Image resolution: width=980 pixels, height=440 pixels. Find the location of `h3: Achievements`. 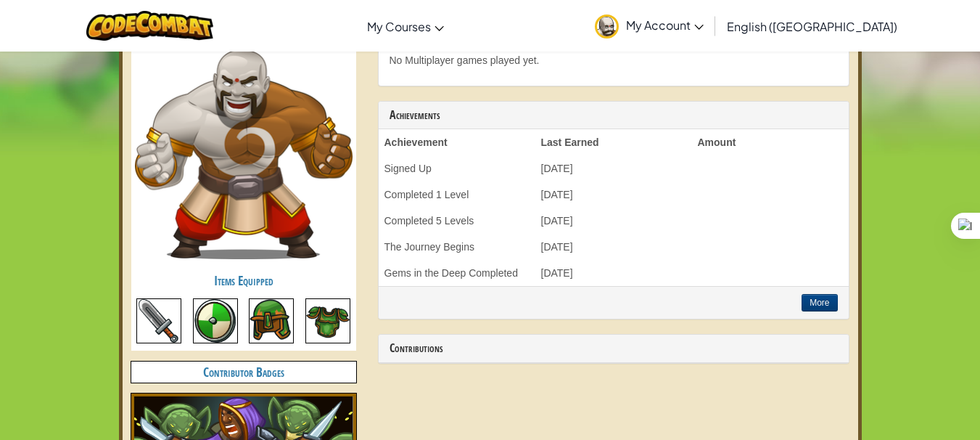

h3: Achievements is located at coordinates (614, 115).